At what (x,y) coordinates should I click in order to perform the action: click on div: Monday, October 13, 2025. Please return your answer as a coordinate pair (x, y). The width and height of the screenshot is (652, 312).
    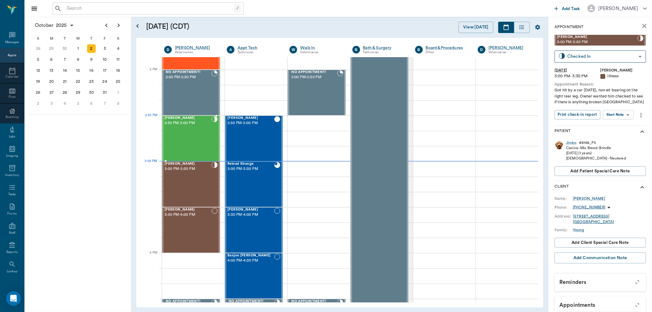
    Looking at the image, I should click on (51, 71).